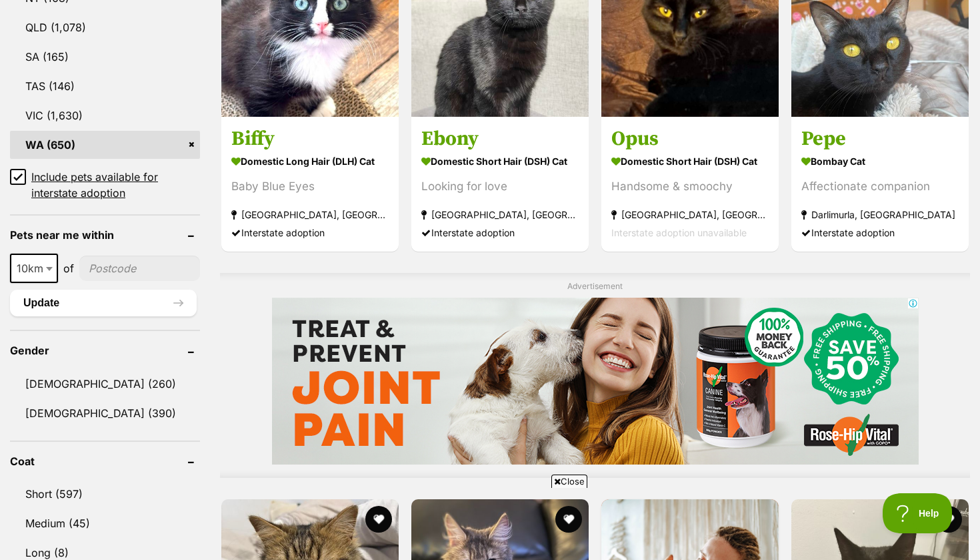 The image size is (980, 560). Describe the element at coordinates (69, 268) in the screenshot. I see `span: of` at that location.